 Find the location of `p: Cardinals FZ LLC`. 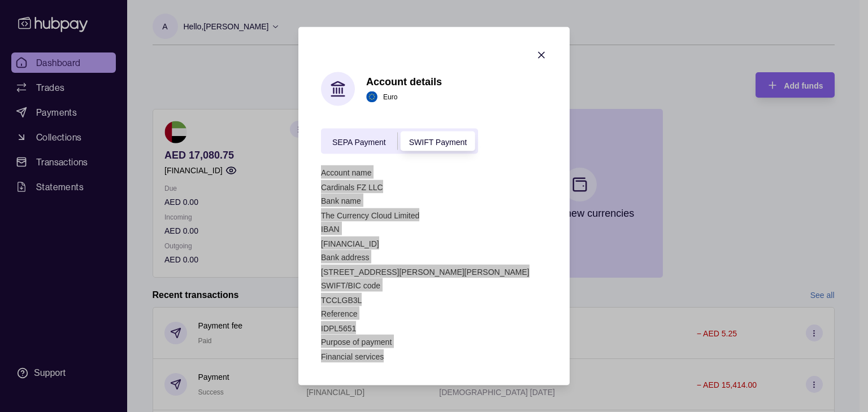

p: Cardinals FZ LLC is located at coordinates (352, 187).